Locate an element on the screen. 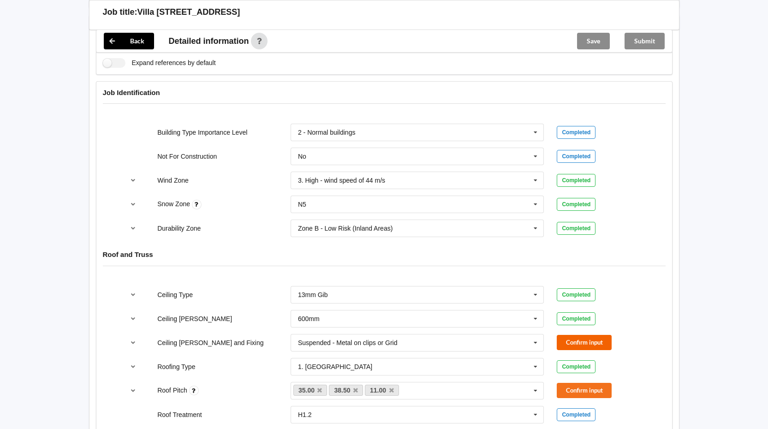  a: 35.00 is located at coordinates (311, 390).